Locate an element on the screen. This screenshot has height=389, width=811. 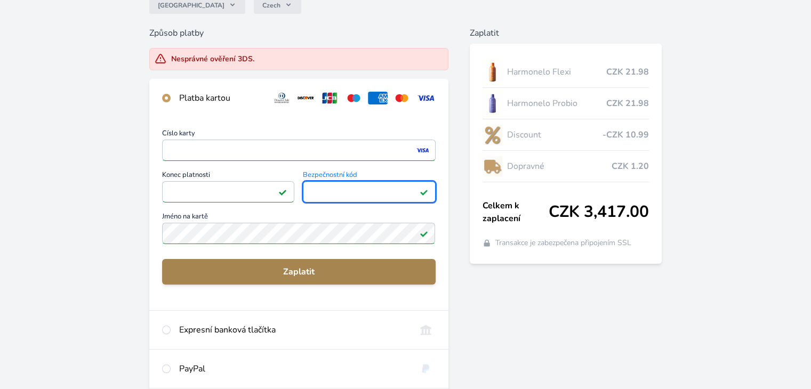
img: paypal.svg is located at coordinates (426, 369).